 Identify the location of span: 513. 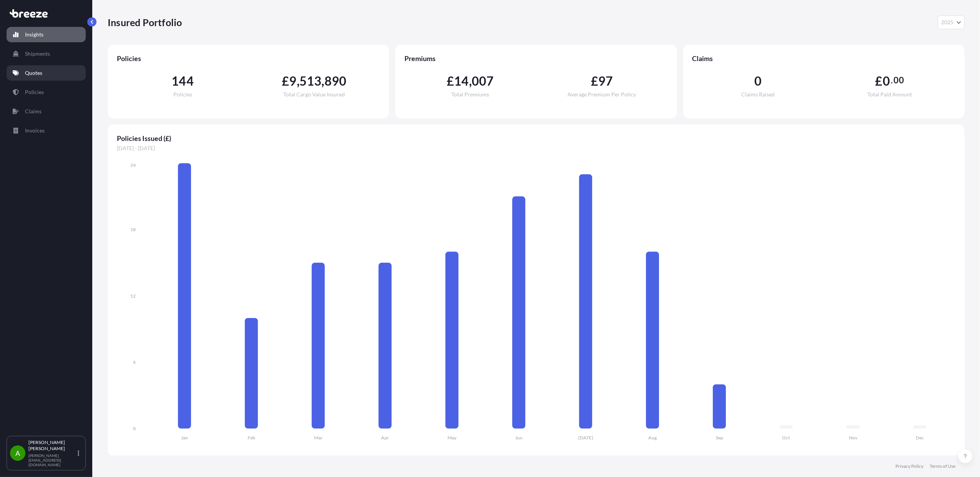
(311, 81).